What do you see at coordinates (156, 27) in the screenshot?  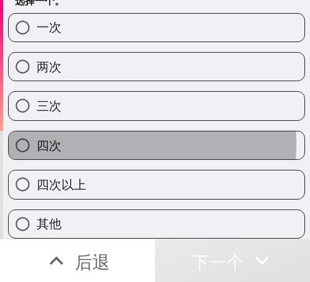 I see `button: 一次` at bounding box center [156, 27].